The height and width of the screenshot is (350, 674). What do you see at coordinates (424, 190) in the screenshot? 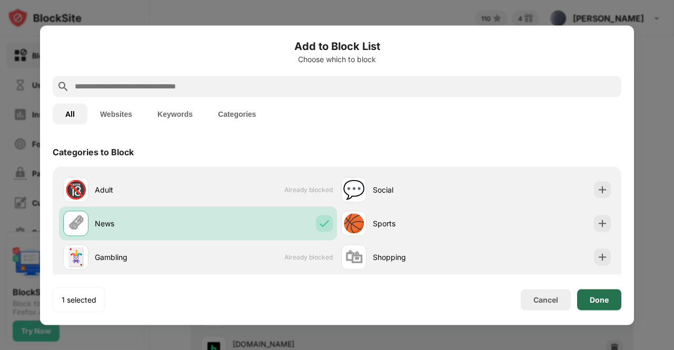
I see `div: Social` at bounding box center [424, 190].